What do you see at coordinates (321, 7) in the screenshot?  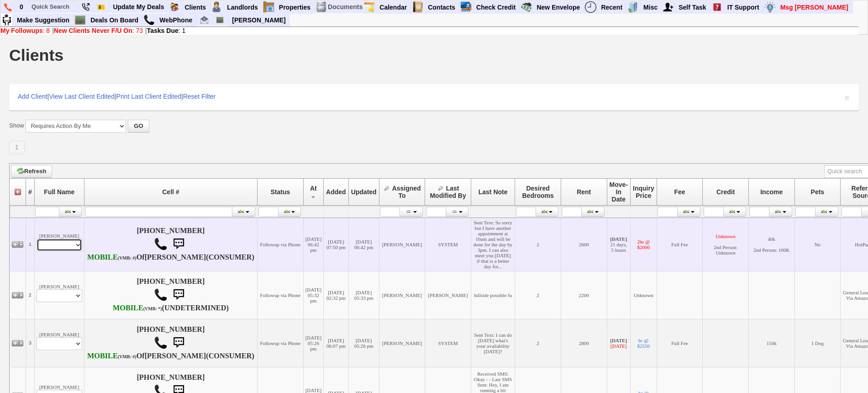 I see `img: docs.png` at bounding box center [321, 7].